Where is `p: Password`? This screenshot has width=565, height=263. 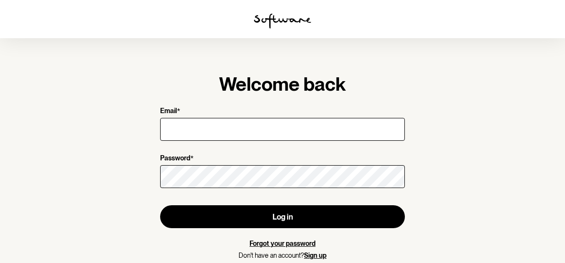 p: Password is located at coordinates (175, 159).